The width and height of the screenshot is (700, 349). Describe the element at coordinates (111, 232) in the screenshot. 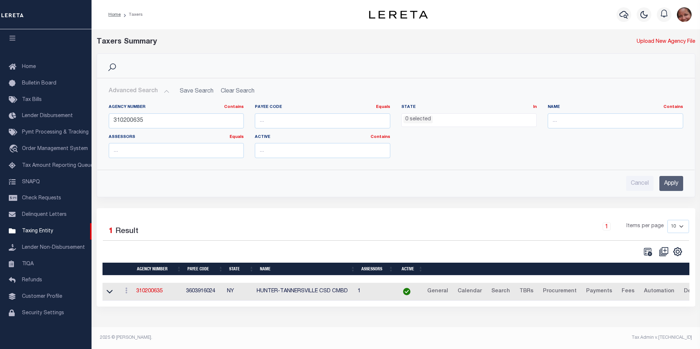

I see `span: 1` at that location.